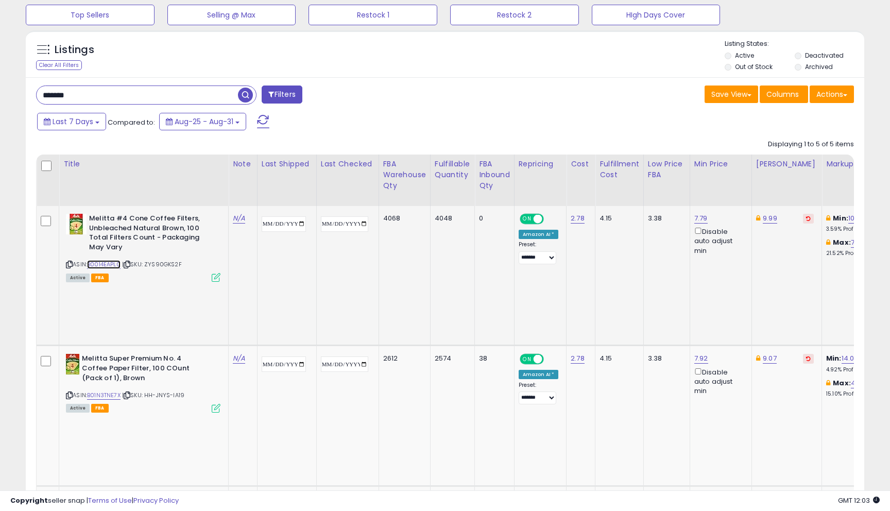  Describe the element at coordinates (860, 383) in the screenshot. I see `a: 49.28` at that location.